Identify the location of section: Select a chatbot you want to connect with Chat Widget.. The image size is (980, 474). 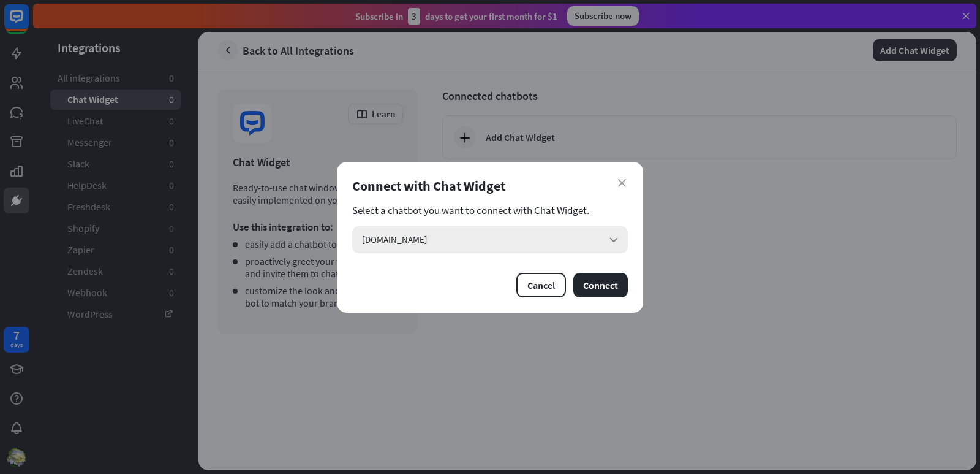
(490, 210).